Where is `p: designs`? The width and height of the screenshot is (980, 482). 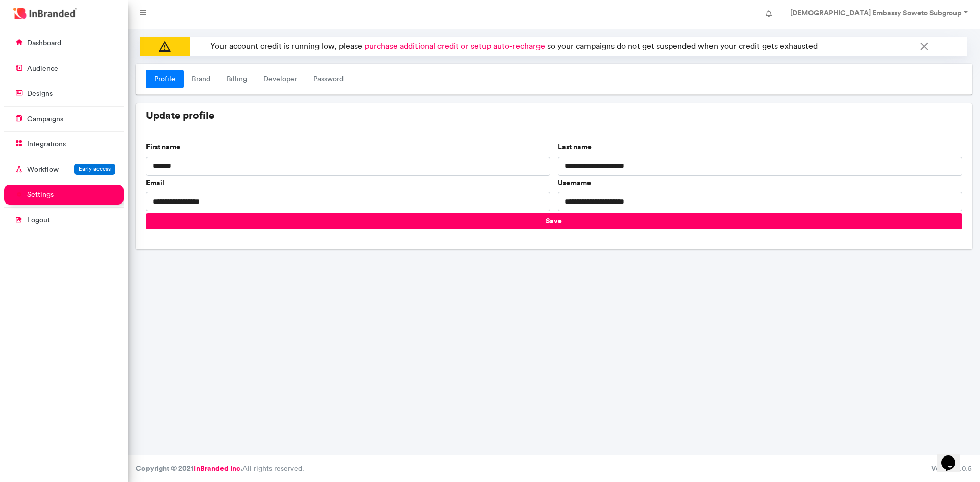 p: designs is located at coordinates (40, 94).